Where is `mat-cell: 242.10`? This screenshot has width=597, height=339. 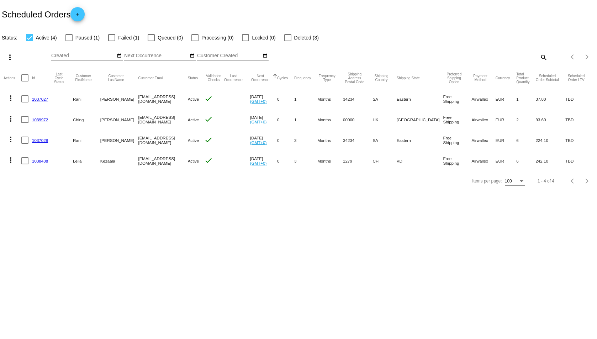
mat-cell: 242.10 is located at coordinates (551, 161).